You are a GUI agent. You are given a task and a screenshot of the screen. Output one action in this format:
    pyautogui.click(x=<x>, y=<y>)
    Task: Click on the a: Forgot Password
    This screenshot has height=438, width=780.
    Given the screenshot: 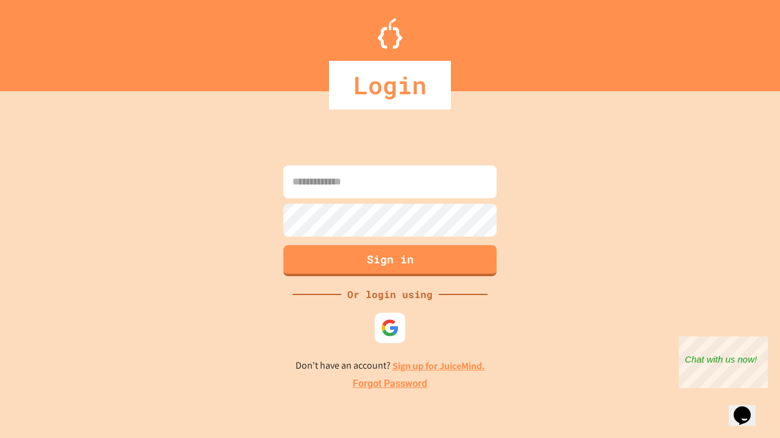 What is the action you would take?
    pyautogui.click(x=390, y=384)
    